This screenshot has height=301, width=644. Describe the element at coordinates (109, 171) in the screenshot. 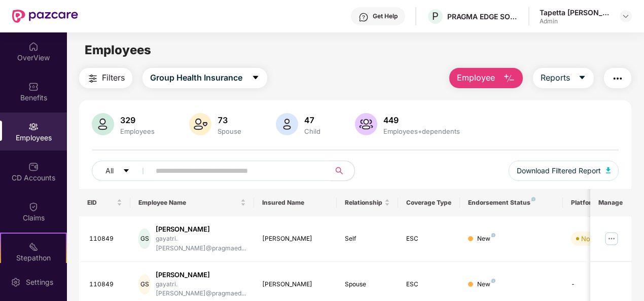

I see `span: All` at that location.